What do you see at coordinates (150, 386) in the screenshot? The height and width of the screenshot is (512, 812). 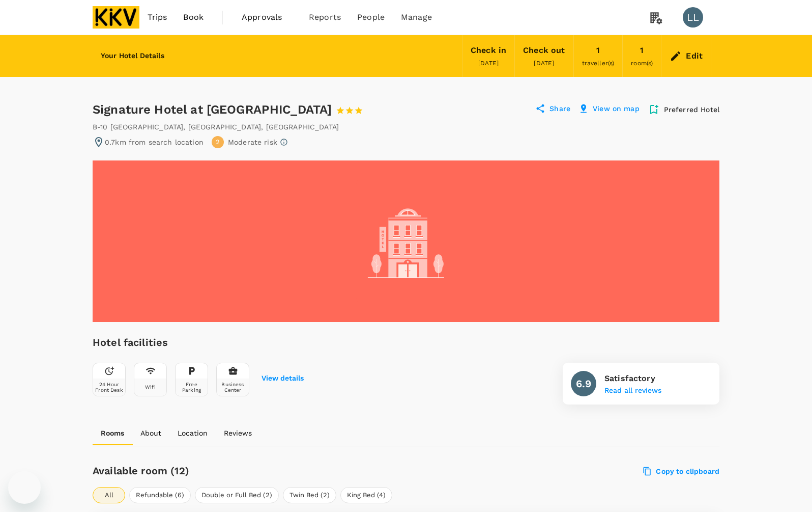 I see `div: Wifi` at bounding box center [150, 386].